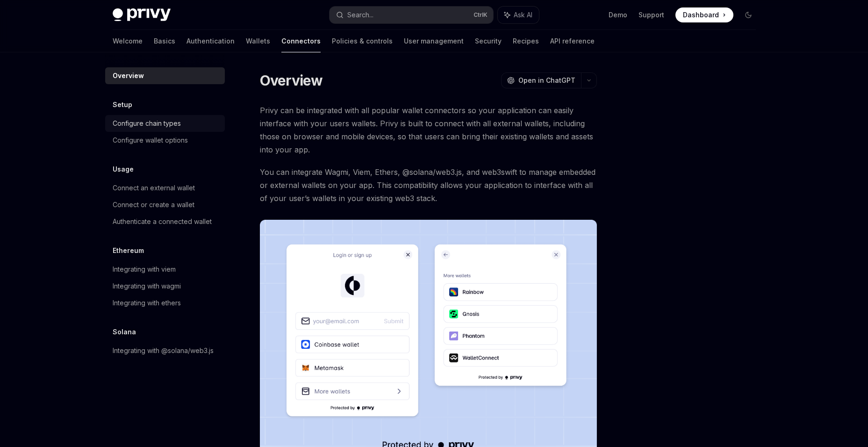 This screenshot has height=447, width=868. I want to click on div: Search..., so click(360, 15).